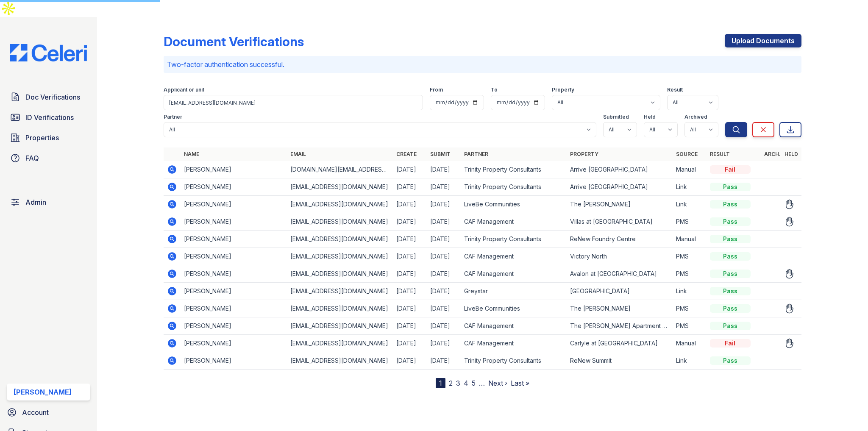  What do you see at coordinates (458, 383) in the screenshot?
I see `a: 3` at bounding box center [458, 383].